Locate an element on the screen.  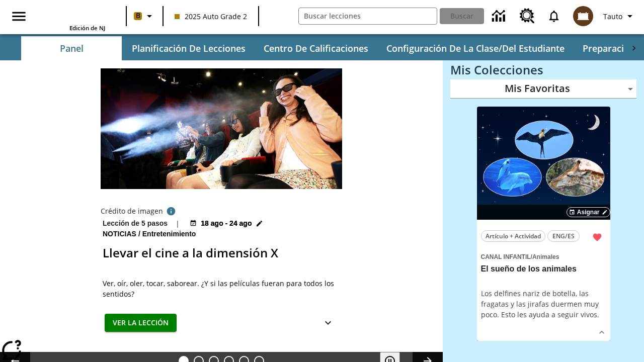
span: Asignar is located at coordinates (588, 212).